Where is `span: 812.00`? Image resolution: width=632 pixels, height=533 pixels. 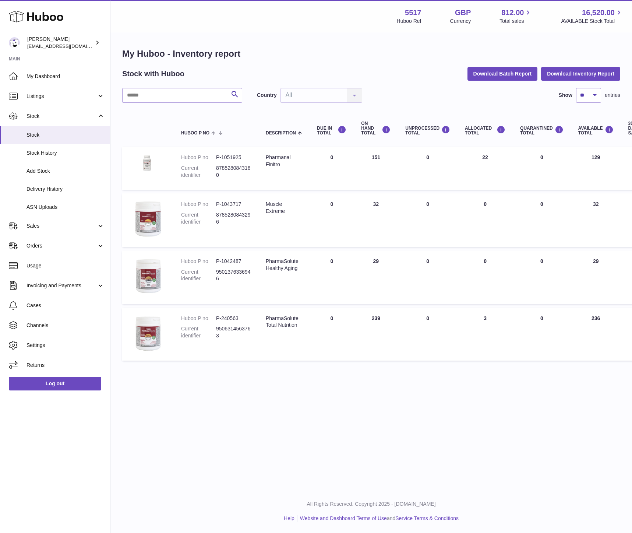
span: 812.00 is located at coordinates (512, 13).